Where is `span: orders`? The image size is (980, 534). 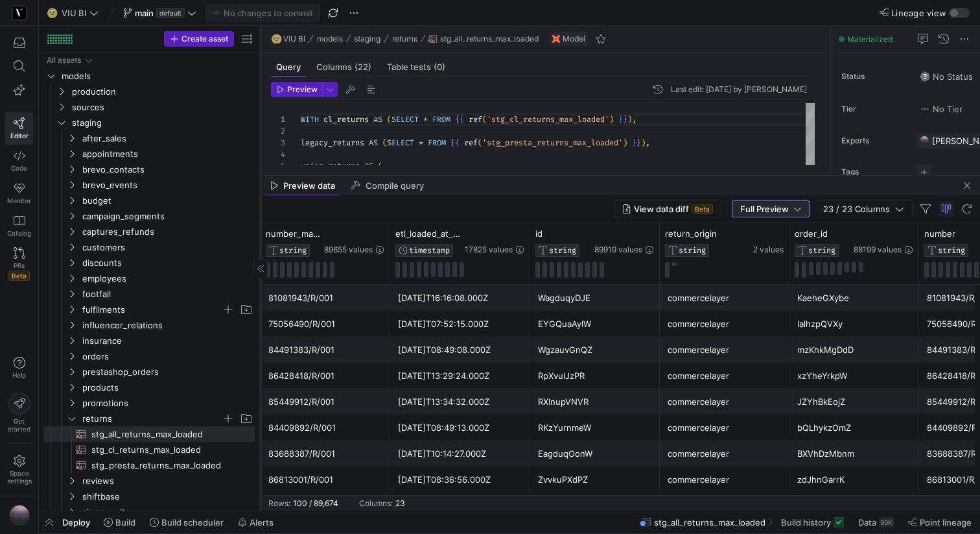 span: orders is located at coordinates (167, 356).